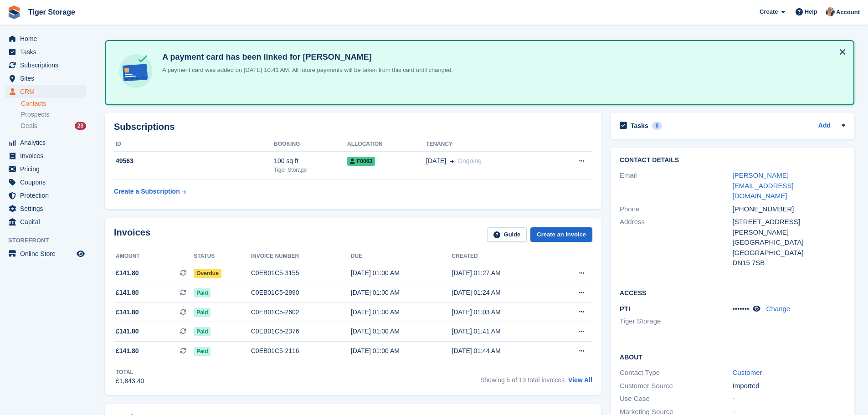 The image size is (868, 415). I want to click on div: C0EB01C5-3155, so click(301, 273).